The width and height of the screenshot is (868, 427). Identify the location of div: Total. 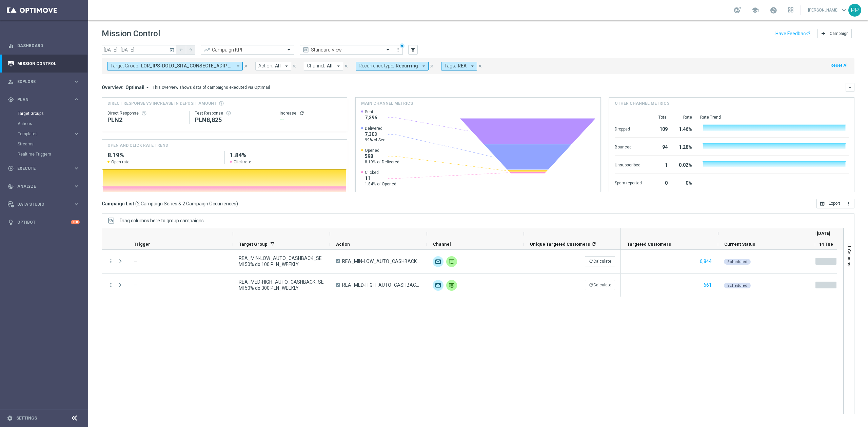
(658, 117).